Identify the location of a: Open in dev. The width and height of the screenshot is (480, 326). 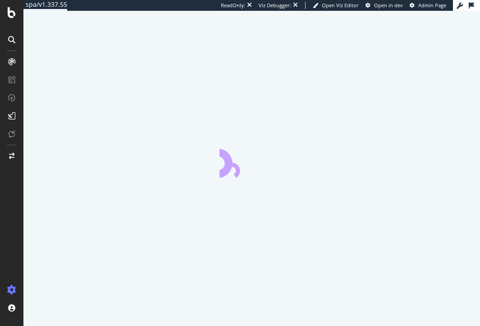
(384, 5).